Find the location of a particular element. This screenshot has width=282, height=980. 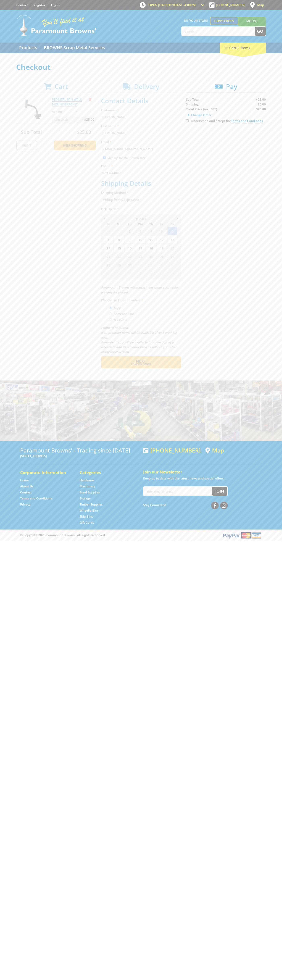

a: Go to the registration page is located at coordinates (39, 5).